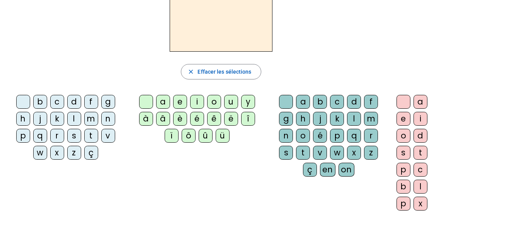 Image resolution: width=519 pixels, height=236 pixels. I want to click on div: â, so click(163, 119).